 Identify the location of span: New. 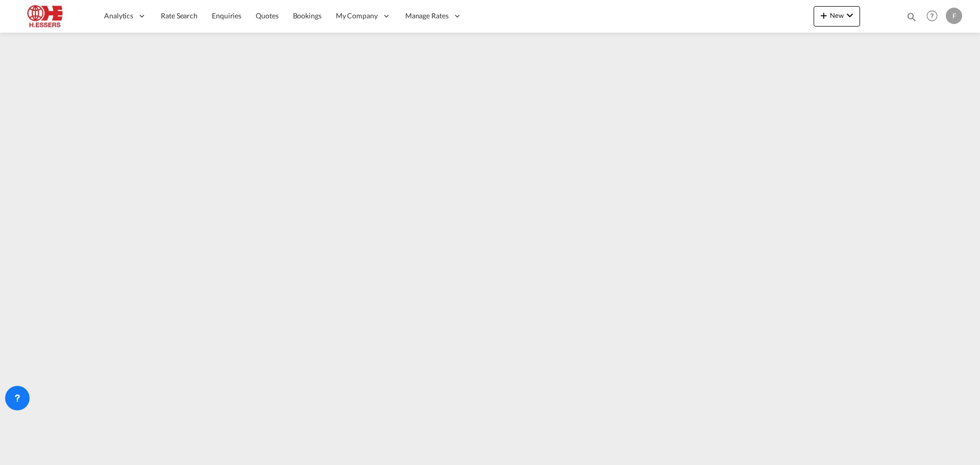
(837, 15).